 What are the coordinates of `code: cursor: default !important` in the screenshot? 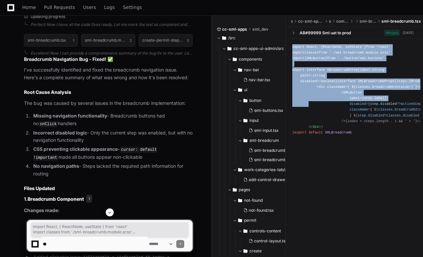 It's located at (95, 154).